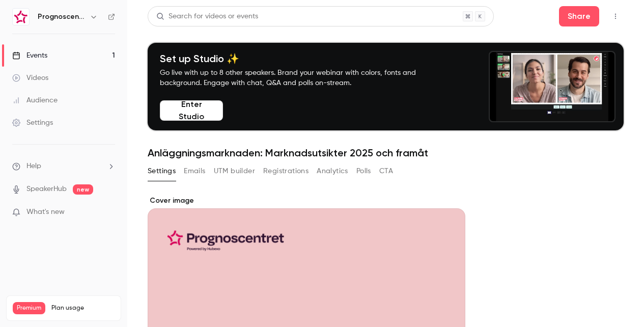 This screenshot has width=644, height=327. What do you see at coordinates (386, 171) in the screenshot?
I see `button: CTA` at bounding box center [386, 171].